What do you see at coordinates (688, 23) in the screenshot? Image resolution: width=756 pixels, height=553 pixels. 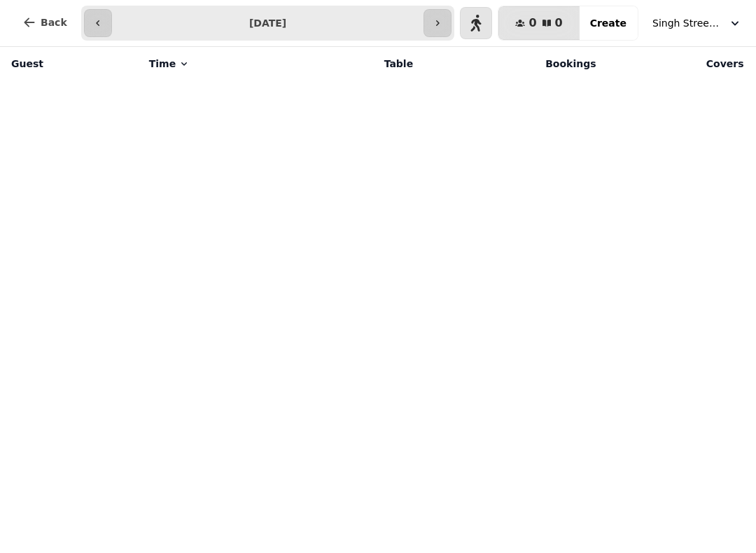 I see `span: Singh Street Bruntsfield` at bounding box center [688, 23].